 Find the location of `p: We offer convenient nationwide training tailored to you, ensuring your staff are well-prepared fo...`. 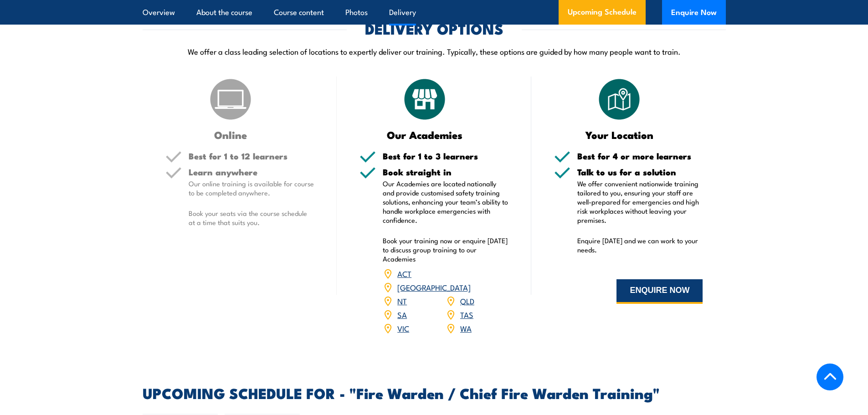

p: We offer convenient nationwide training tailored to you, ensuring your staff are well-prepared fo... is located at coordinates (641, 202).